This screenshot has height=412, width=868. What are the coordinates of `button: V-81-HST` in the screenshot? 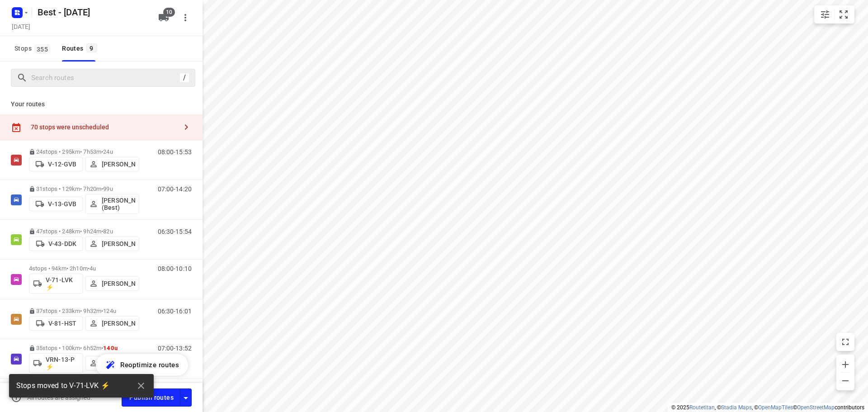 It's located at (56, 323).